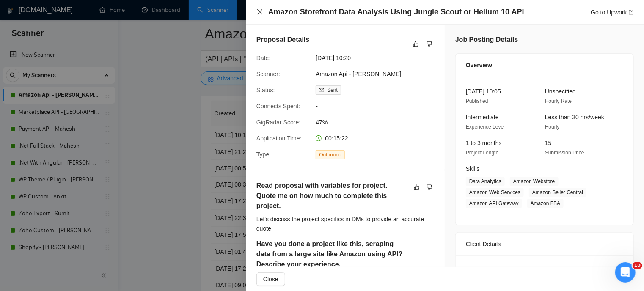  Describe the element at coordinates (545, 244) in the screenshot. I see `div: Client Details` at that location.